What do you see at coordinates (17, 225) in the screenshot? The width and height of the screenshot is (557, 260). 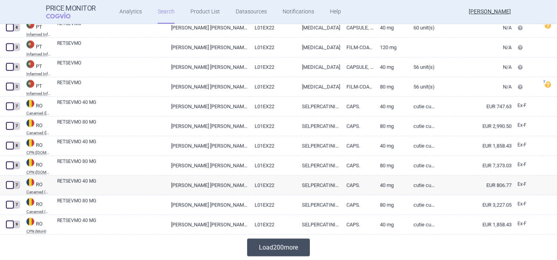 I see `div: 9` at bounding box center [17, 225].